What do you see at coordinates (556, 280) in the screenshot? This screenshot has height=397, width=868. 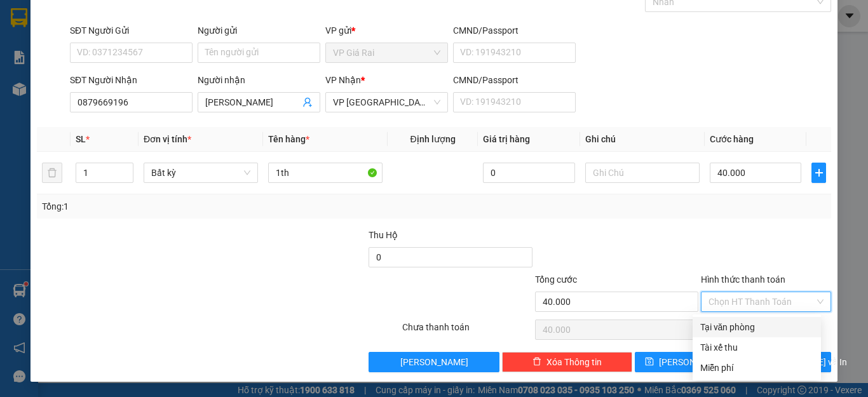 I see `span: Tổng cước` at bounding box center [556, 280].